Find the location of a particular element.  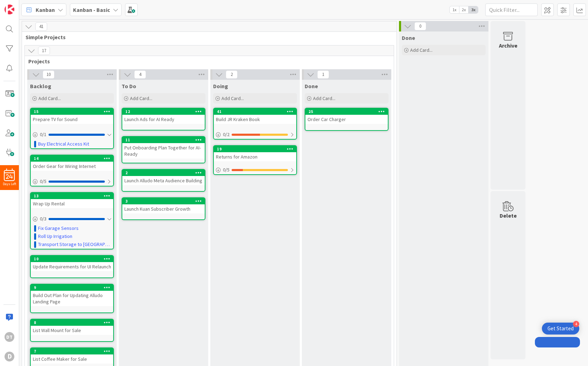

a: 3Launch Kuan Subscriber Growth is located at coordinates (164, 209).